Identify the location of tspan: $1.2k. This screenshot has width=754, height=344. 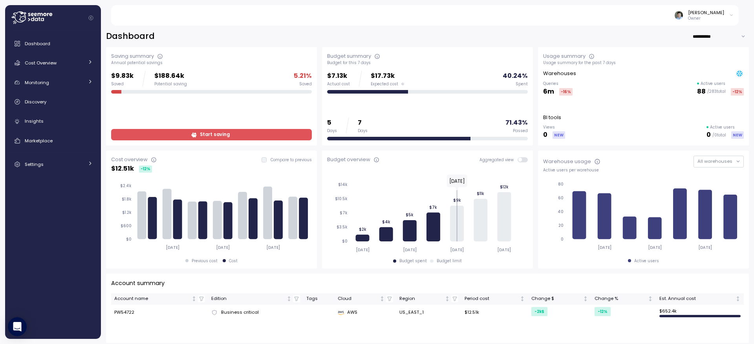
(127, 212).